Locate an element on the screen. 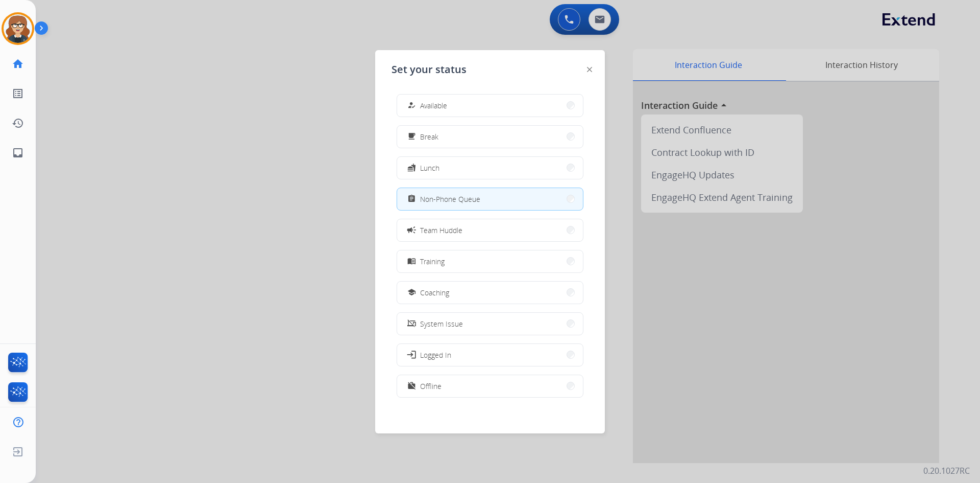 This screenshot has width=980, height=483. mat-icon: assignment is located at coordinates (411, 199).